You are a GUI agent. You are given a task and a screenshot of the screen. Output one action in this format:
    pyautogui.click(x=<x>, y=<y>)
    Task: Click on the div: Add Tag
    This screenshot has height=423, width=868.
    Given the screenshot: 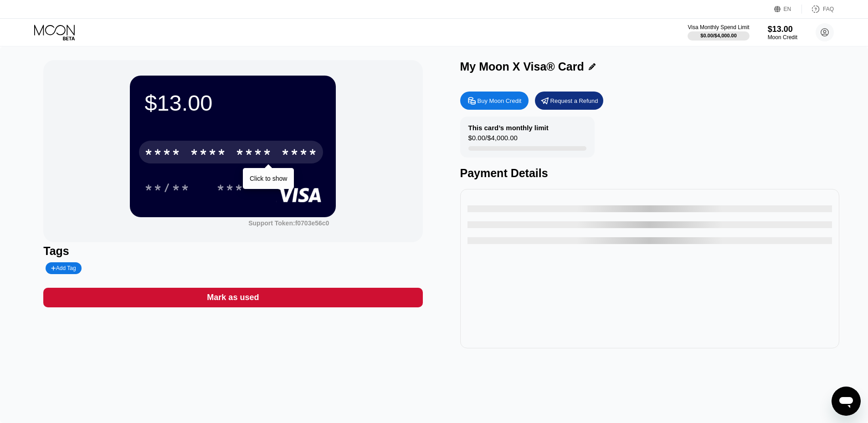 What is the action you would take?
    pyautogui.click(x=64, y=268)
    